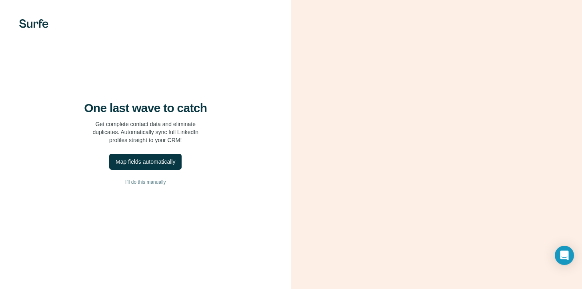 The width and height of the screenshot is (582, 289). I want to click on h4: One last wave to catch, so click(145, 108).